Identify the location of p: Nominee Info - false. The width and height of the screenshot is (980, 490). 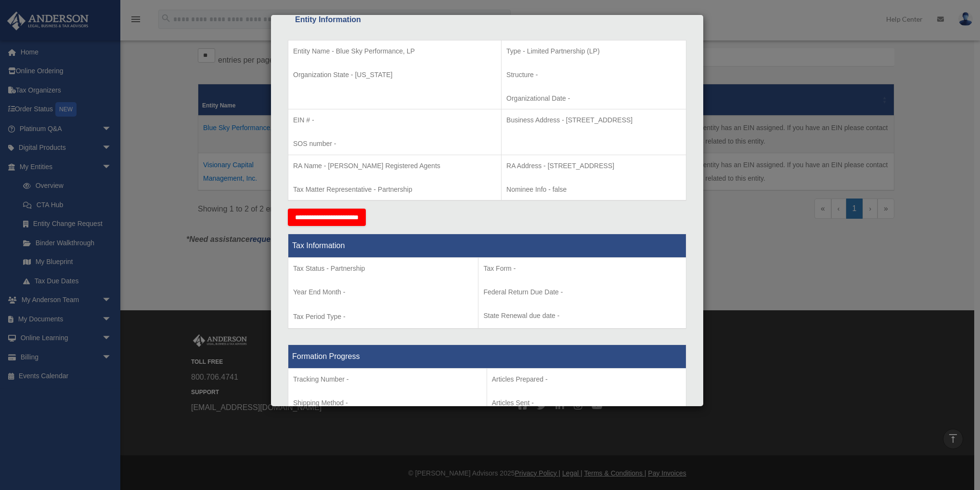
(593, 190).